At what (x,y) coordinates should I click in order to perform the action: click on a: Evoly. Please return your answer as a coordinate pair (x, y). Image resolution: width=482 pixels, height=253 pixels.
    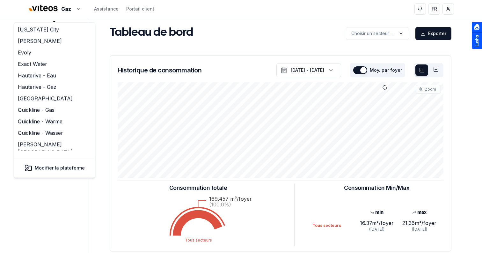
    Looking at the image, I should click on (55, 53).